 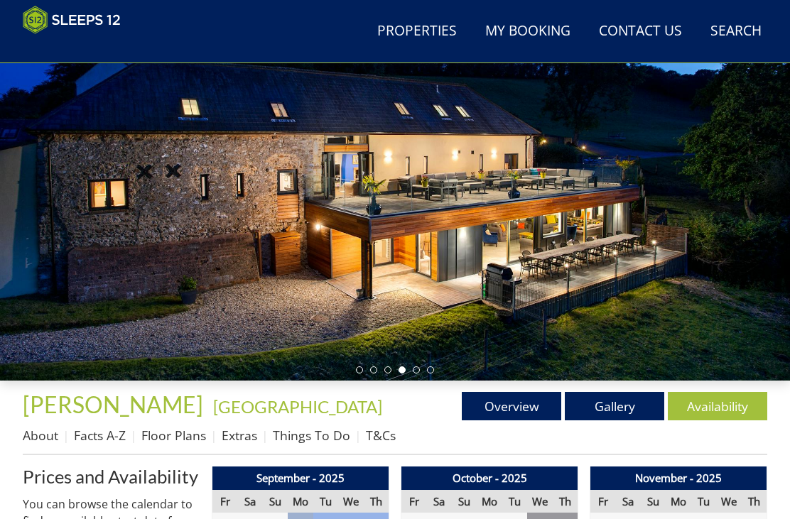 I want to click on a: Overview, so click(x=512, y=407).